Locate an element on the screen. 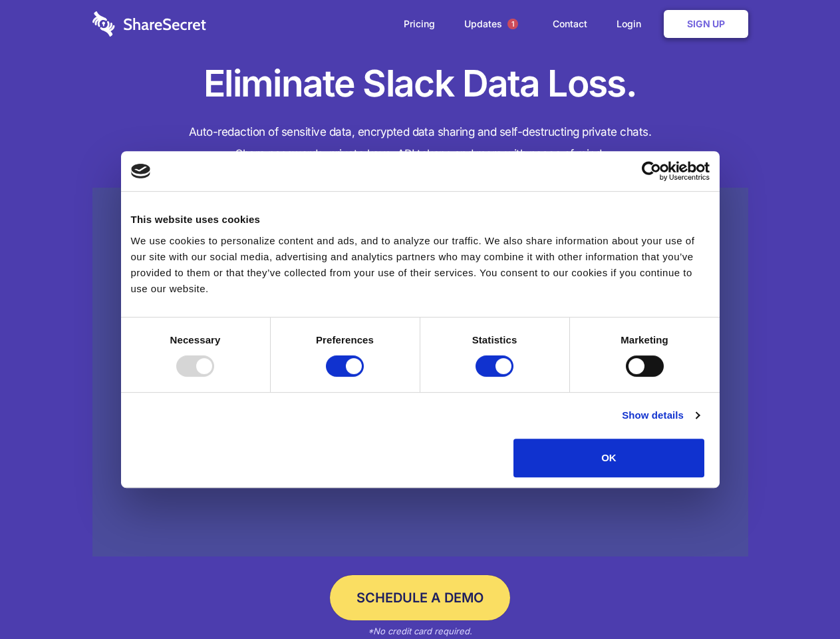  em: *No credit card required. is located at coordinates (420, 630).